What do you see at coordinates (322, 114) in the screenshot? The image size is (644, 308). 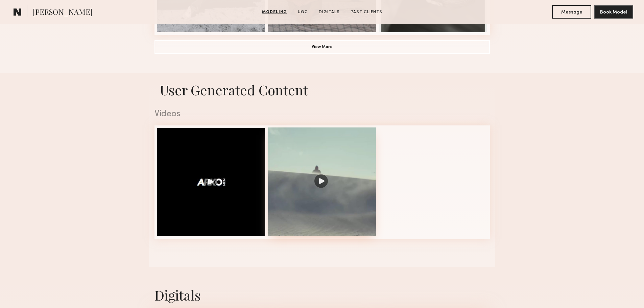 I see `div: Videos` at bounding box center [322, 114].